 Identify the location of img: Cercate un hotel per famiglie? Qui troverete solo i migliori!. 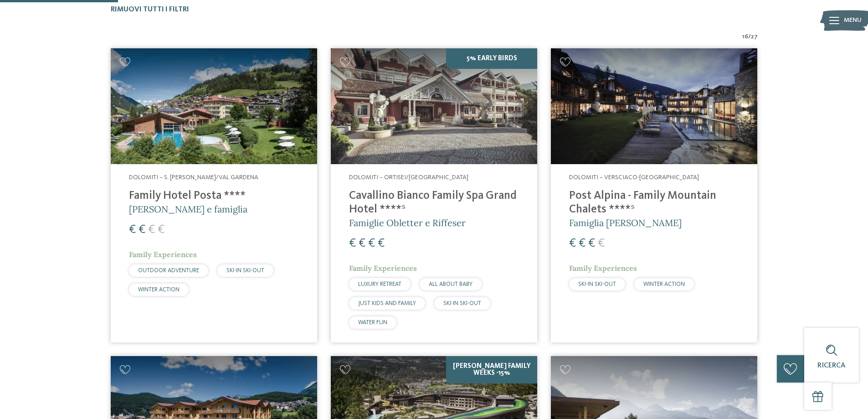
(214, 106).